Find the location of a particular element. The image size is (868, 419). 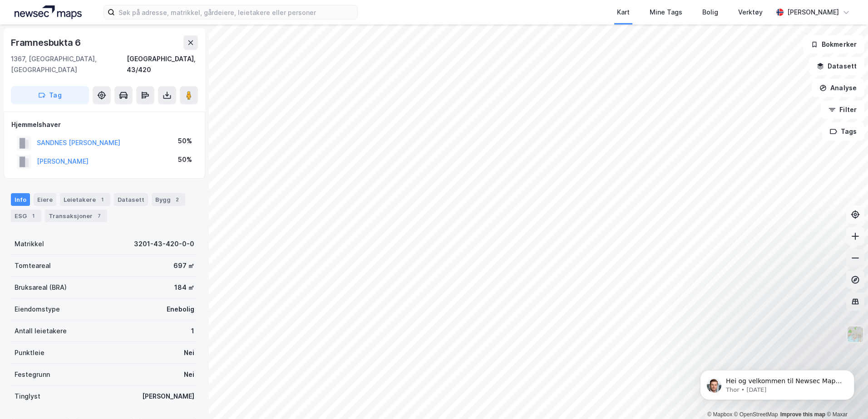

p: Message from Thor, sent 52w ago is located at coordinates (98, 39).